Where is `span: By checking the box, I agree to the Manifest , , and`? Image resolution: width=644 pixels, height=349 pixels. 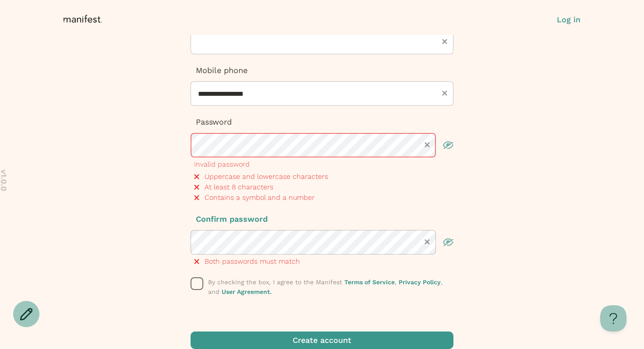 span: By checking the box, I agree to the Manifest , , and is located at coordinates (325, 287).